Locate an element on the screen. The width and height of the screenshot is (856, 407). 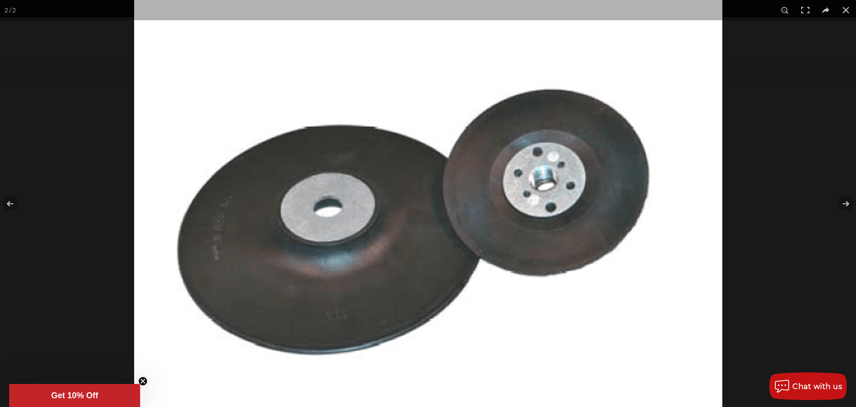
button: Next (arrow right) is located at coordinates (839, 204).